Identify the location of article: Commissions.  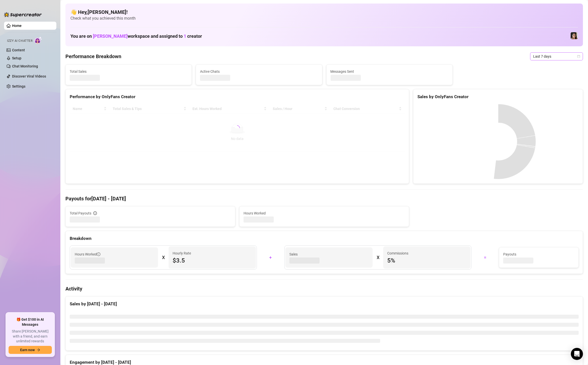
(397, 253).